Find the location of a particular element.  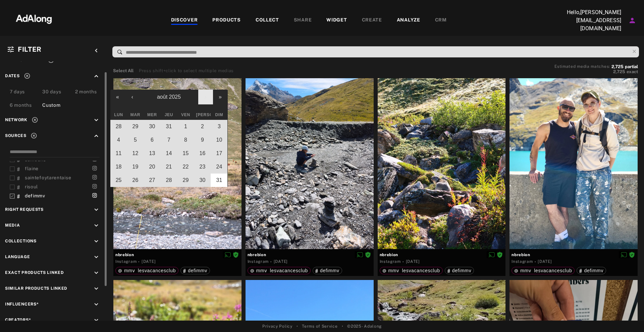

span: Estimated media matches: is located at coordinates (582, 66).